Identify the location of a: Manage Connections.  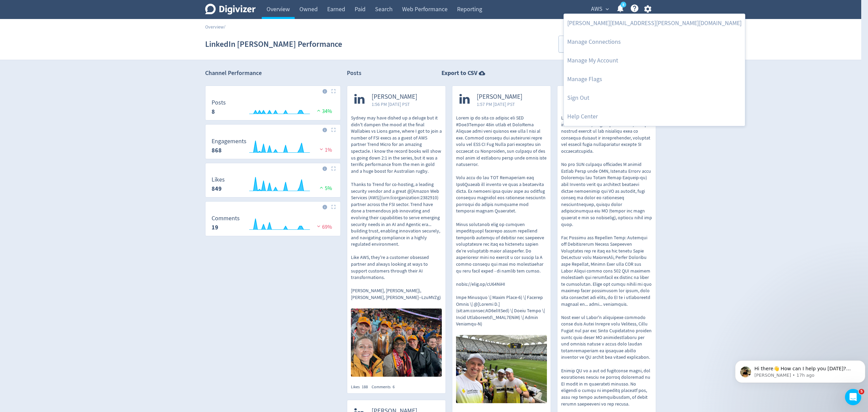
(655, 42).